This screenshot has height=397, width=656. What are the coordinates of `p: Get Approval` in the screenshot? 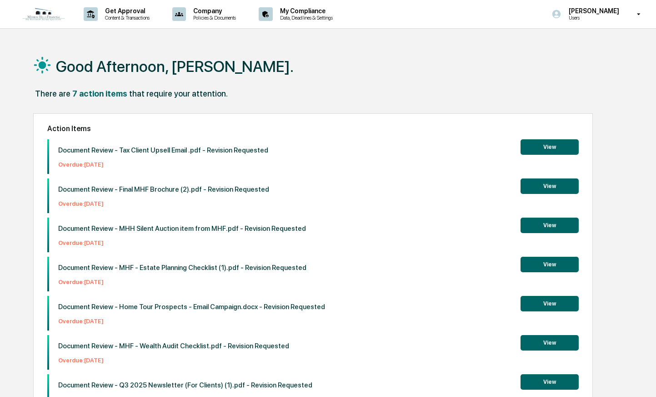 It's located at (126, 11).